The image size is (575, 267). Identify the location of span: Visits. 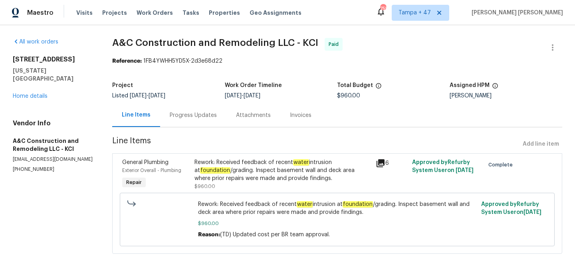
(84, 13).